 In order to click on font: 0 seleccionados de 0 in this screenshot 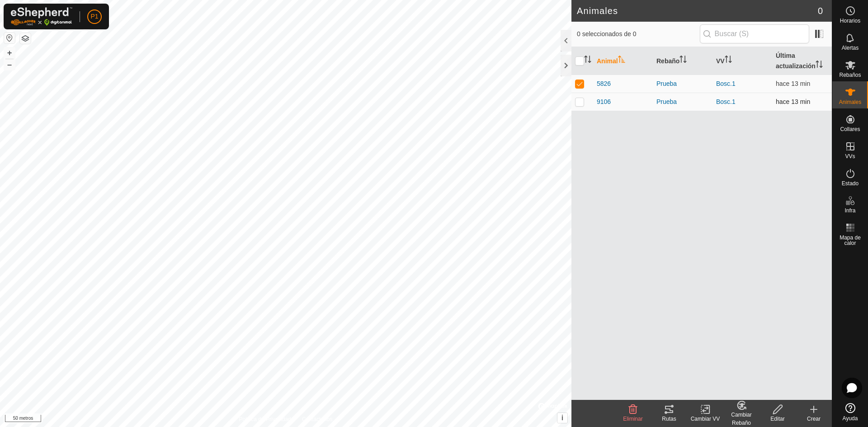, I will do `click(607, 34)`.